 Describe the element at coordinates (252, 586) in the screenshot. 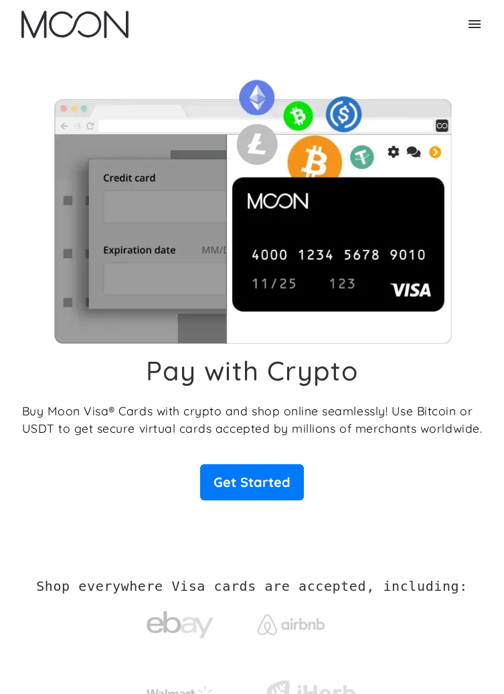

I see `h2: Shop everywhere Visa cards are accepted, including:` at that location.